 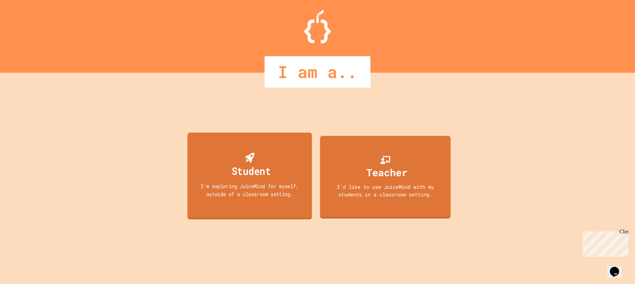 What do you see at coordinates (317, 72) in the screenshot?
I see `div: I am a..` at bounding box center [317, 72].